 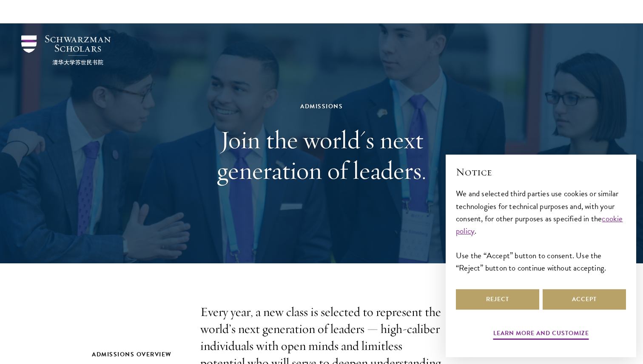 I want to click on div: Admissions, so click(x=322, y=107).